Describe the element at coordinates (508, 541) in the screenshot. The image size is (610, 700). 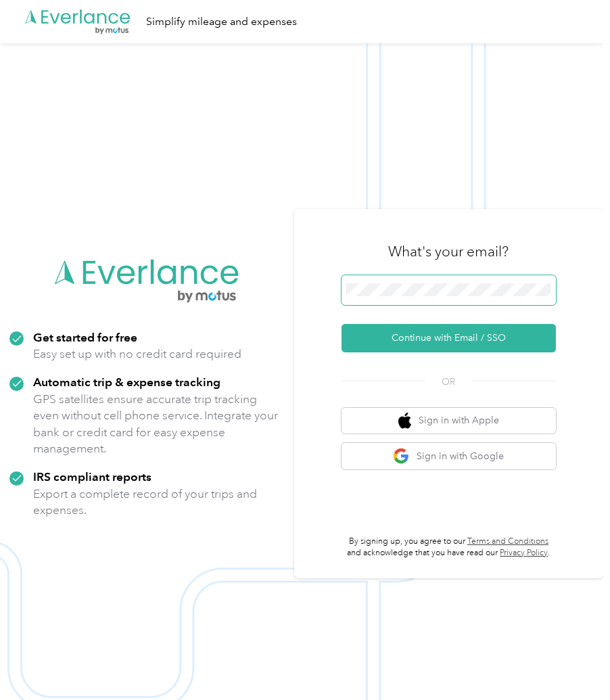
I see `a: Terms and Conditions` at that location.